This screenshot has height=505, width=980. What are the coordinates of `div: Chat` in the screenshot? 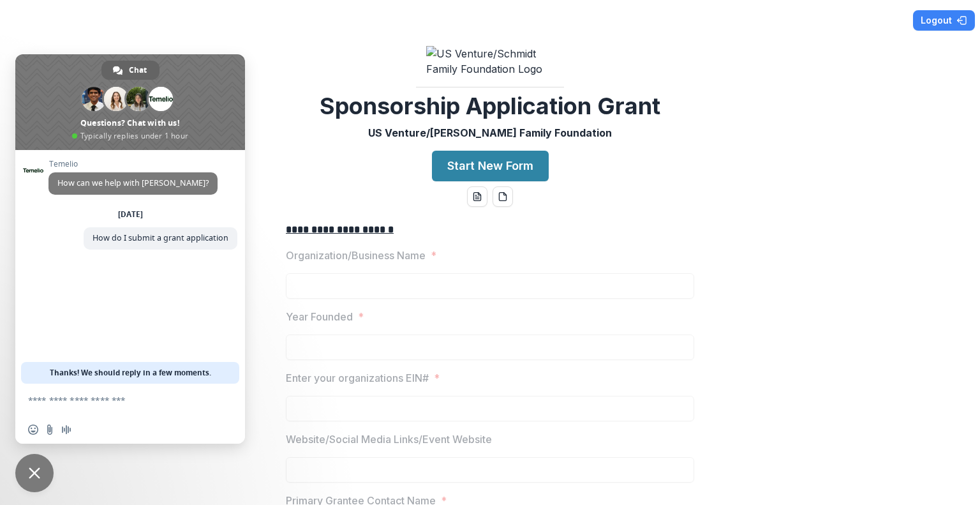 It's located at (130, 70).